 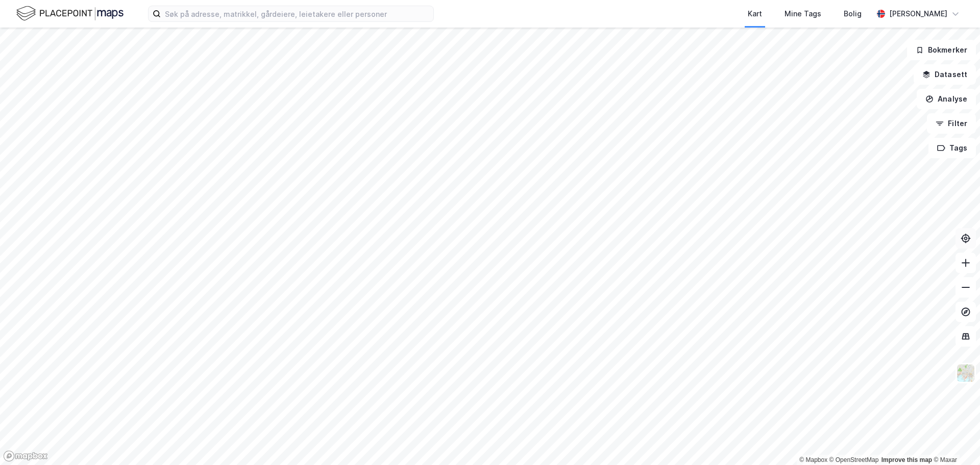 What do you see at coordinates (754, 13) in the screenshot?
I see `div: Kart` at bounding box center [754, 13].